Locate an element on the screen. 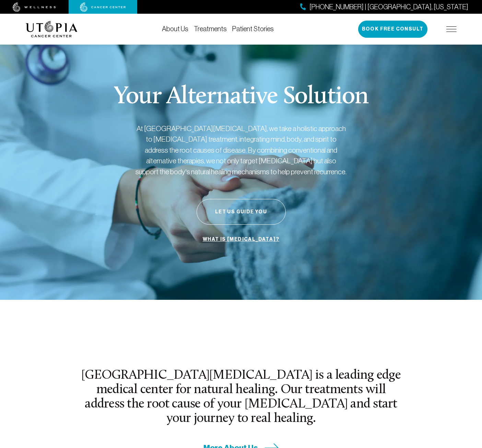 This screenshot has width=482, height=448. a: Patient Stories is located at coordinates (253, 29).